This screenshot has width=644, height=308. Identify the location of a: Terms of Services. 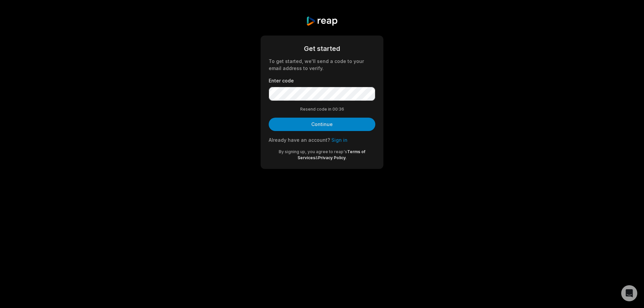
(331, 155).